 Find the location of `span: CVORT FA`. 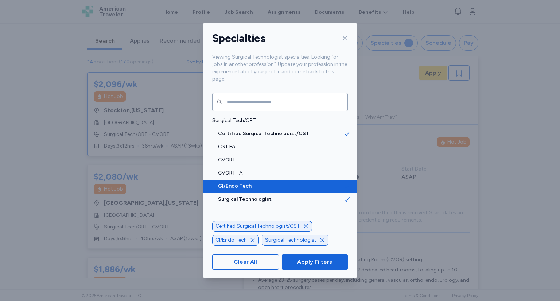

span: CVORT FA is located at coordinates (281, 173).